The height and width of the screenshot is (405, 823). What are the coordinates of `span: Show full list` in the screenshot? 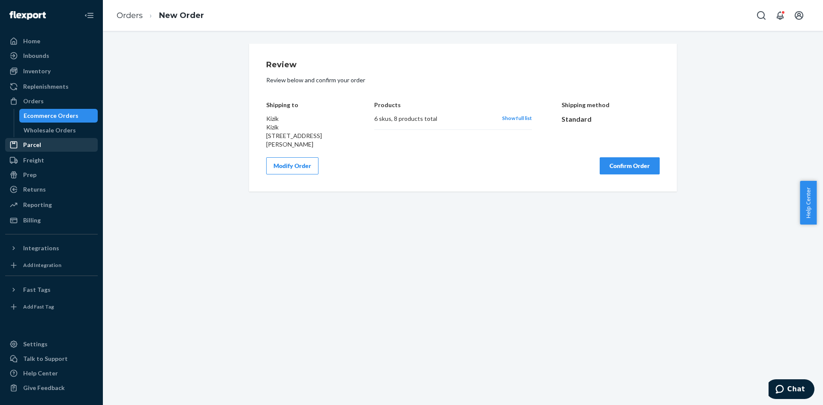 It's located at (517, 118).